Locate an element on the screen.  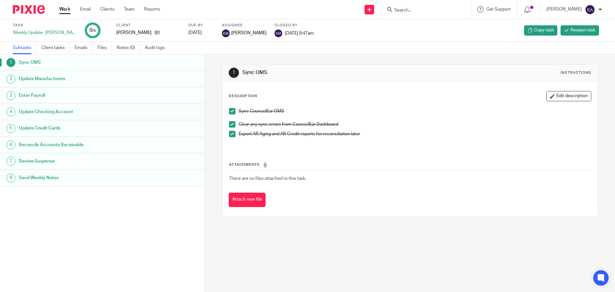
label: Closed by is located at coordinates (294, 25).